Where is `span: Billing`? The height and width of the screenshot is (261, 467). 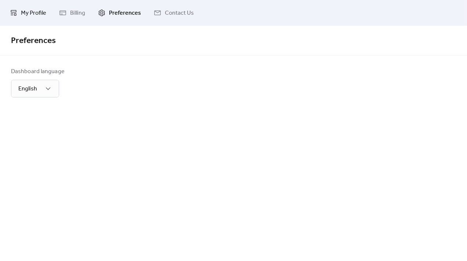
span: Billing is located at coordinates (78, 13).